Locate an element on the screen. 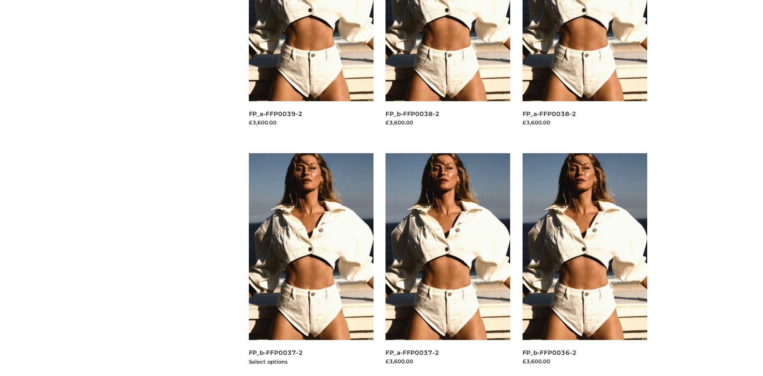 This screenshot has width=763, height=376. a: FP_a-FFP0039-2 is located at coordinates (276, 114).